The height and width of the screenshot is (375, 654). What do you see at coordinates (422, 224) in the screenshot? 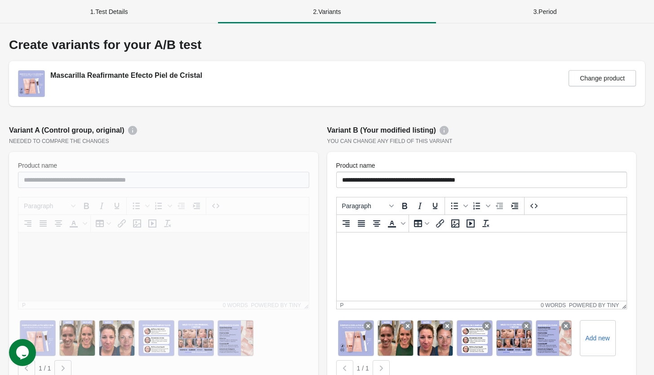
I see `button: Table` at bounding box center [422, 224].